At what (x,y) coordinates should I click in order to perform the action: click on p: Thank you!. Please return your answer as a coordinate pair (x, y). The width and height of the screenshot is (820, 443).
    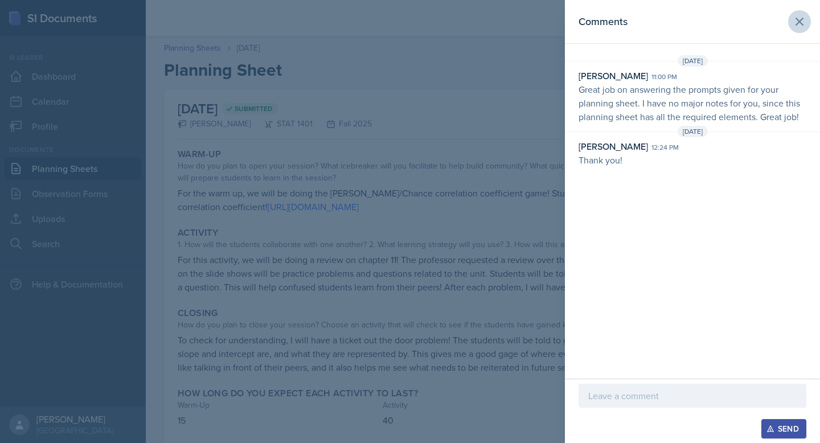
    Looking at the image, I should click on (692, 160).